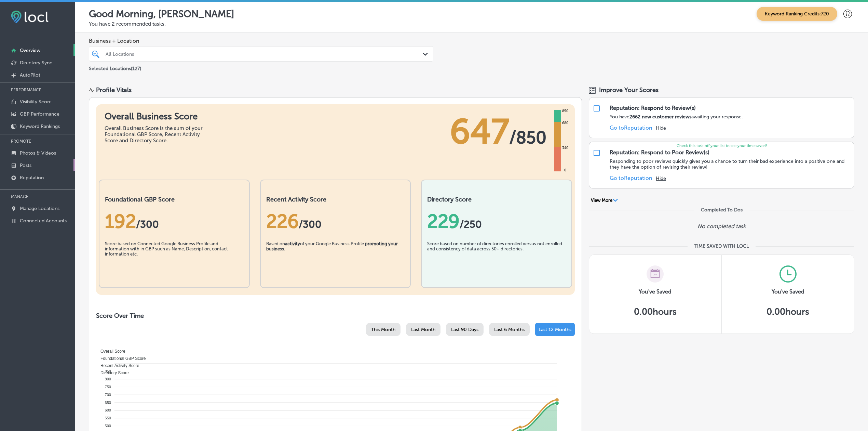 This screenshot has width=868, height=431. What do you see at coordinates (108, 410) in the screenshot?
I see `tspan: 600` at bounding box center [108, 410].